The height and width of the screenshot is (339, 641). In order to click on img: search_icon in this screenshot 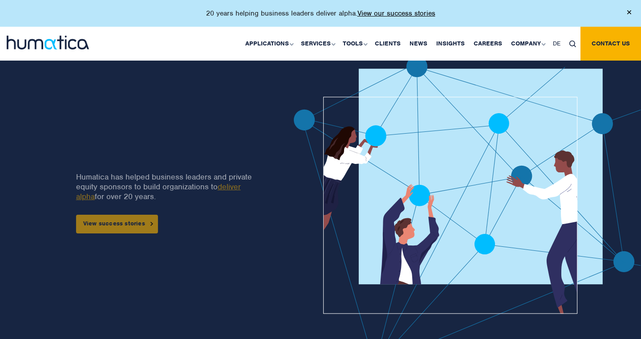, I will do `click(573, 44)`.